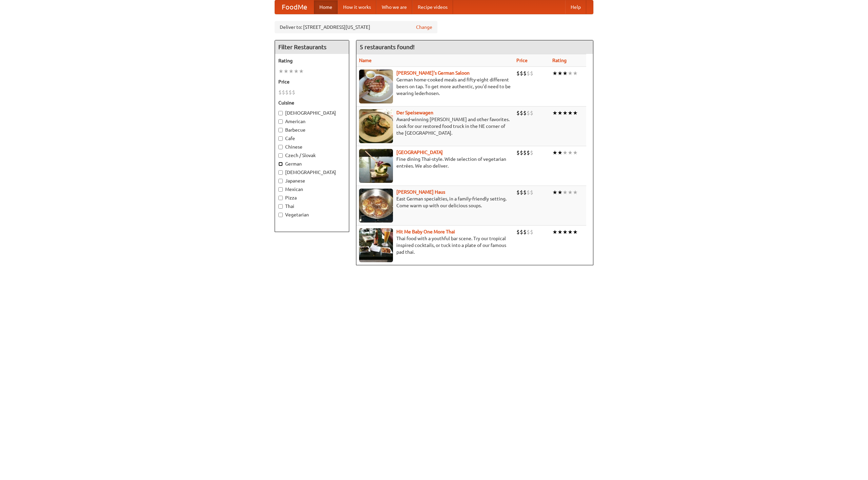 This screenshot has height=480, width=868. Describe the element at coordinates (280, 189) in the screenshot. I see `input: Mexican` at that location.